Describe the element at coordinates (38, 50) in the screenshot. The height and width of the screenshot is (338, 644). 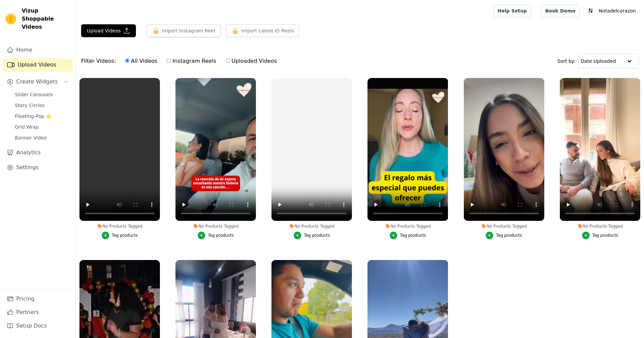
I see `a: Home` at that location.